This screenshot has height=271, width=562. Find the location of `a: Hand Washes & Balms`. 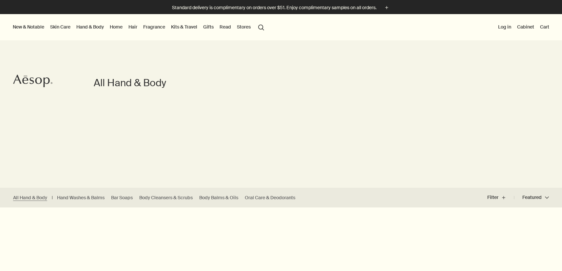

a: Hand Washes & Balms is located at coordinates (81, 197).